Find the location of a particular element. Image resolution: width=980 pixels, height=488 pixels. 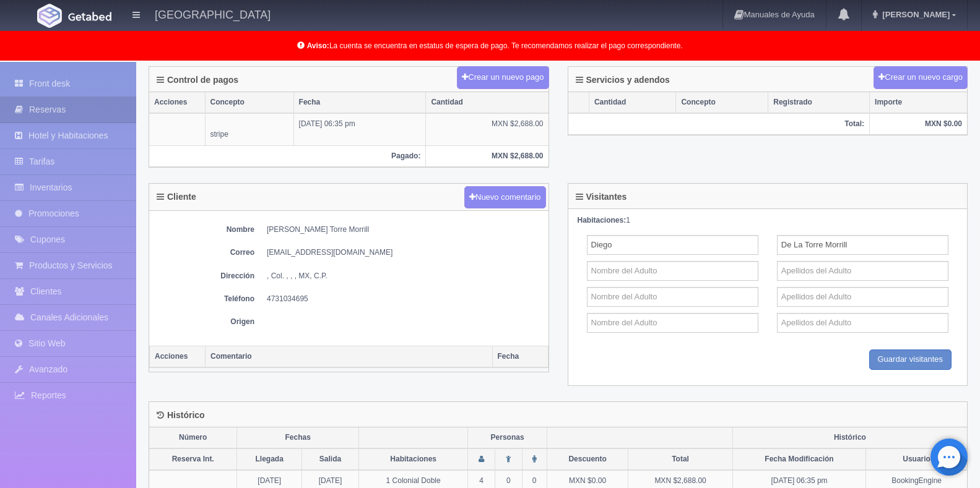

dt: Dirección is located at coordinates (205, 276).